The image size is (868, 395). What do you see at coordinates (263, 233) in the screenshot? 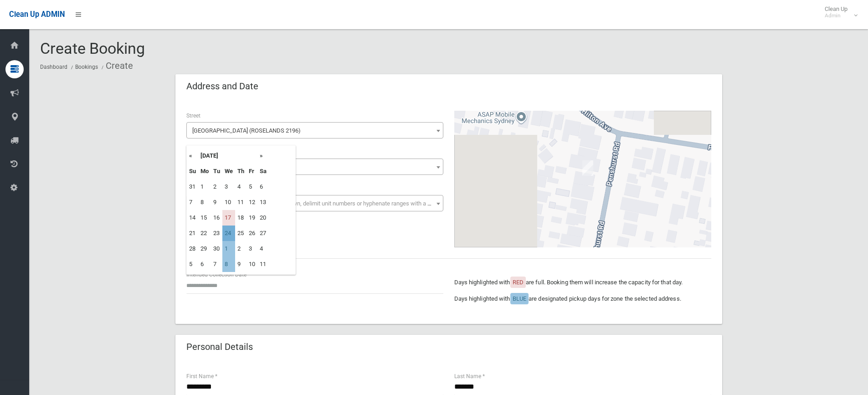
I see `td: 27` at bounding box center [263, 233].